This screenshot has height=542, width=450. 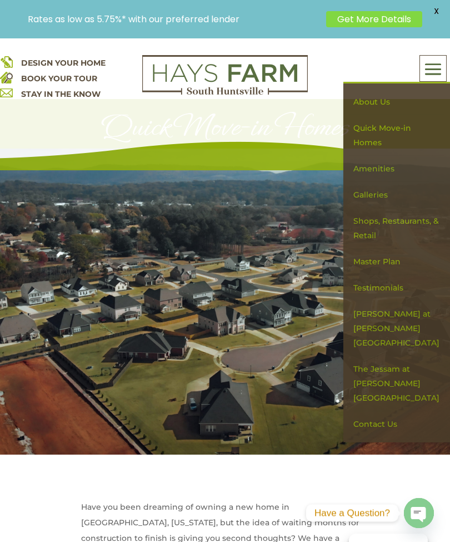 What do you see at coordinates (63, 63) in the screenshot?
I see `a: DESIGN YOUR HOME` at bounding box center [63, 63].